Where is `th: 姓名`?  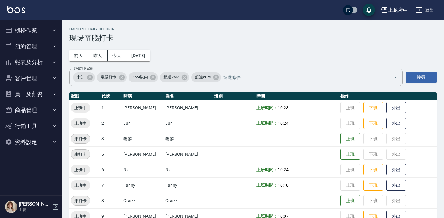
th: 姓名 is located at coordinates (188, 96).